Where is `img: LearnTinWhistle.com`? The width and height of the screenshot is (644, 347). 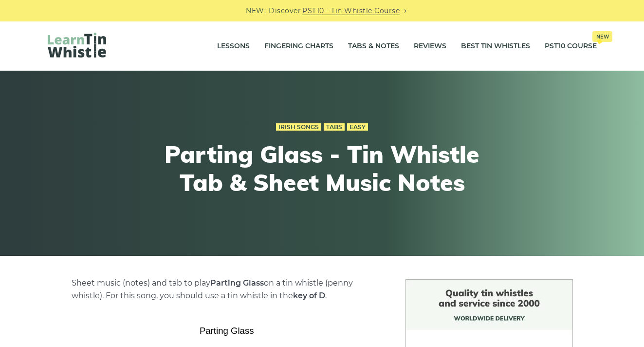
img: LearnTinWhistle.com is located at coordinates (77, 45).